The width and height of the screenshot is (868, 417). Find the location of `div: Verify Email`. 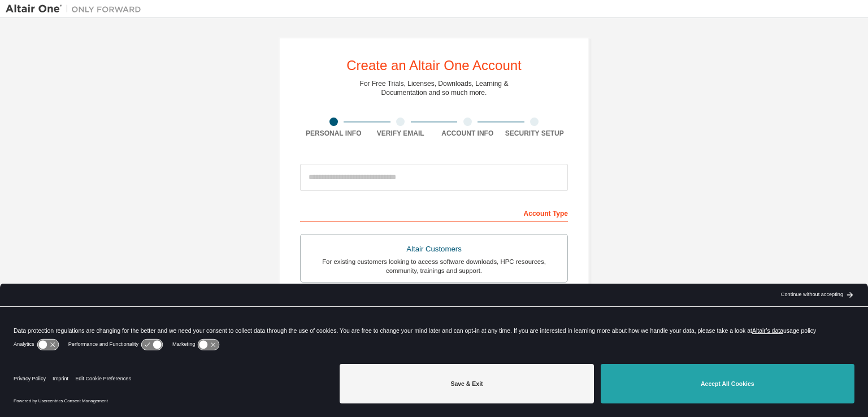

div: Verify Email is located at coordinates (401, 134).